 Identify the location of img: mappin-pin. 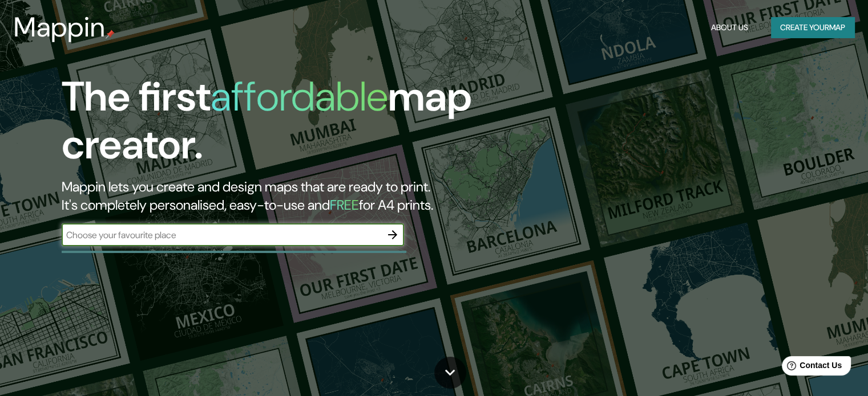
(110, 34).